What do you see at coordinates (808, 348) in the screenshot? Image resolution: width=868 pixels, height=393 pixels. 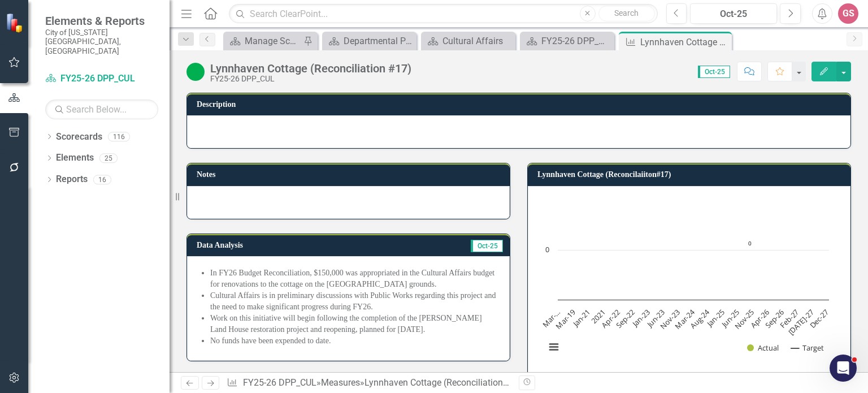 I see `button: Show Target` at bounding box center [808, 348].